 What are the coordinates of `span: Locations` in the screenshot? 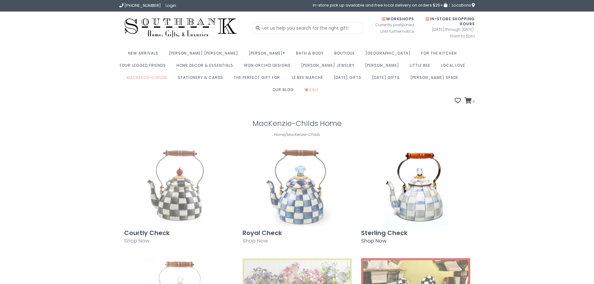 It's located at (463, 5).